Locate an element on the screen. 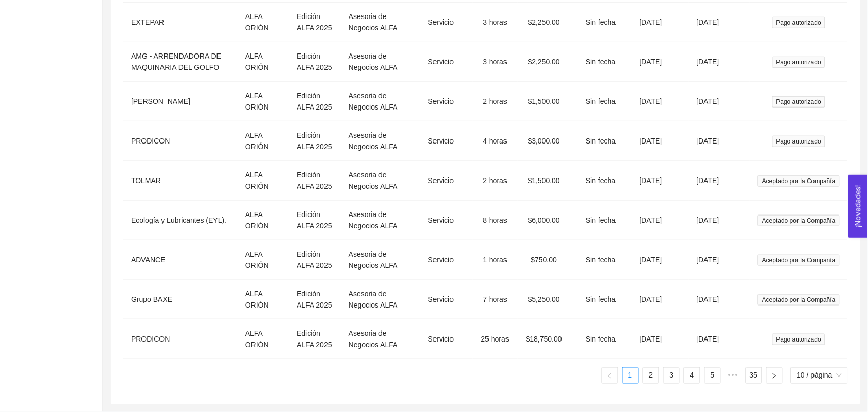 The width and height of the screenshot is (868, 412). td: 2 horas is located at coordinates (495, 101).